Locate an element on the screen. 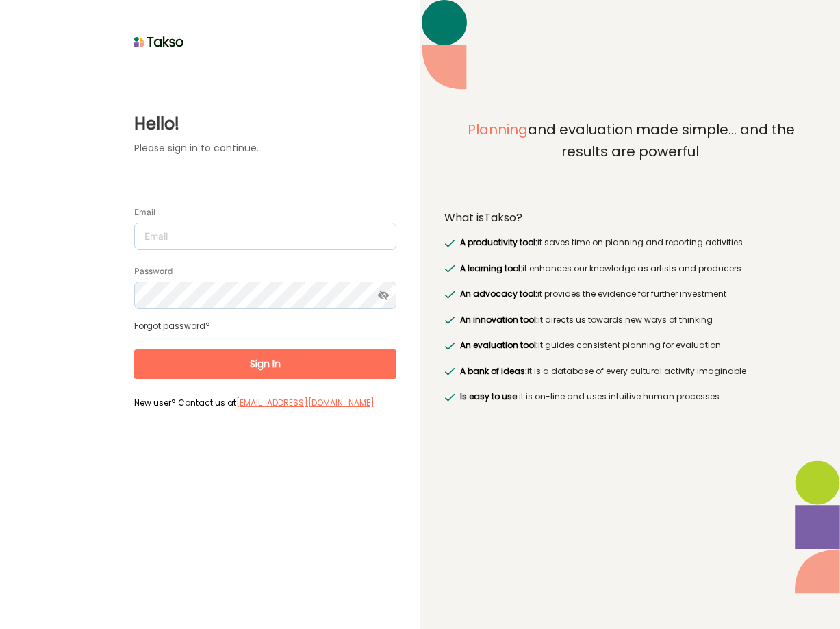 The image size is (840, 629). label: it is on-line and uses intuitive human processes is located at coordinates (588, 397).